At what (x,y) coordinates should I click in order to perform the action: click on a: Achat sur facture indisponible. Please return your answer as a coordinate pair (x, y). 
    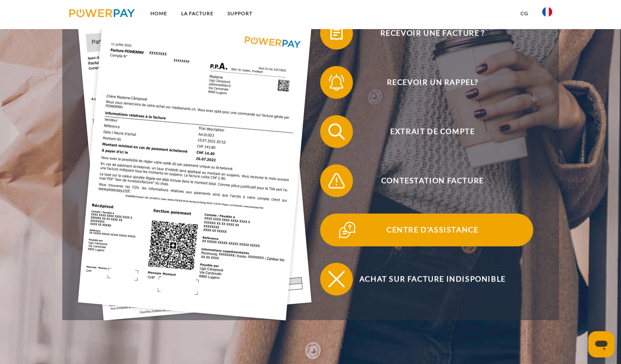
    Looking at the image, I should click on (426, 279).